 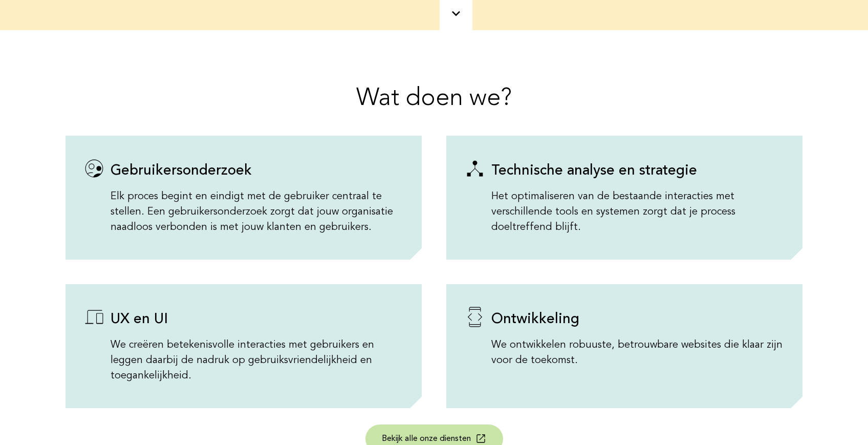 What do you see at coordinates (434, 99) in the screenshot?
I see `h2: Wat doen we?` at bounding box center [434, 99].